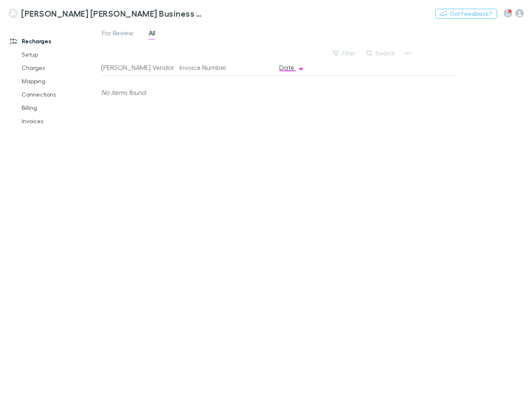 The width and height of the screenshot is (532, 393). I want to click on a: Connections, so click(60, 94).